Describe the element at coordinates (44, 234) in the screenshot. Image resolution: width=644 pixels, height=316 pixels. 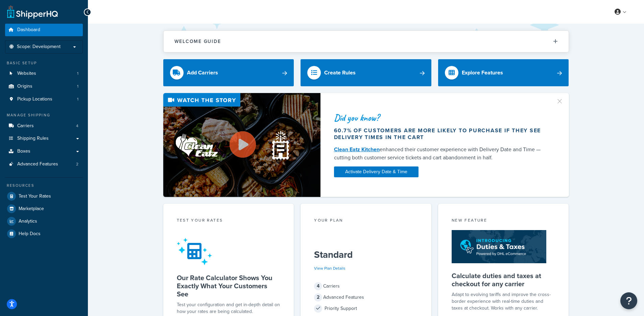
I see `a: Help Docs` at that location.